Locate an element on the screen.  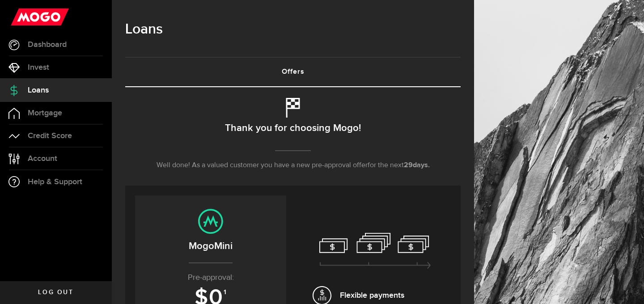
p: Pre-approval: is located at coordinates (211, 278).